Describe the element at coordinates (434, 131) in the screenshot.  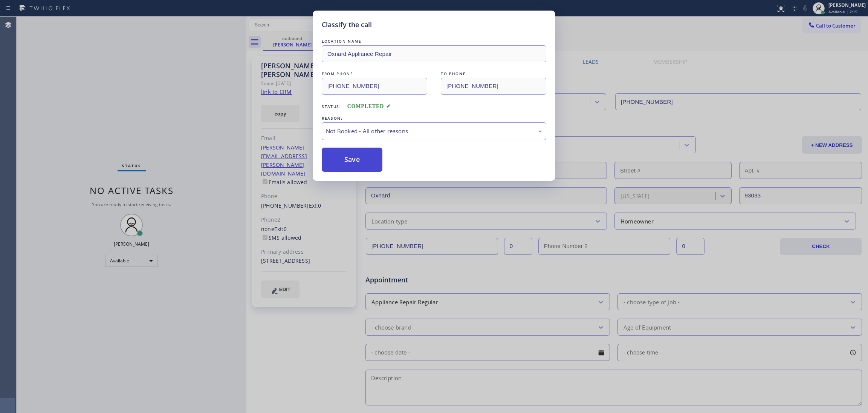
I see `div: Not Booked - All other reasons` at that location.